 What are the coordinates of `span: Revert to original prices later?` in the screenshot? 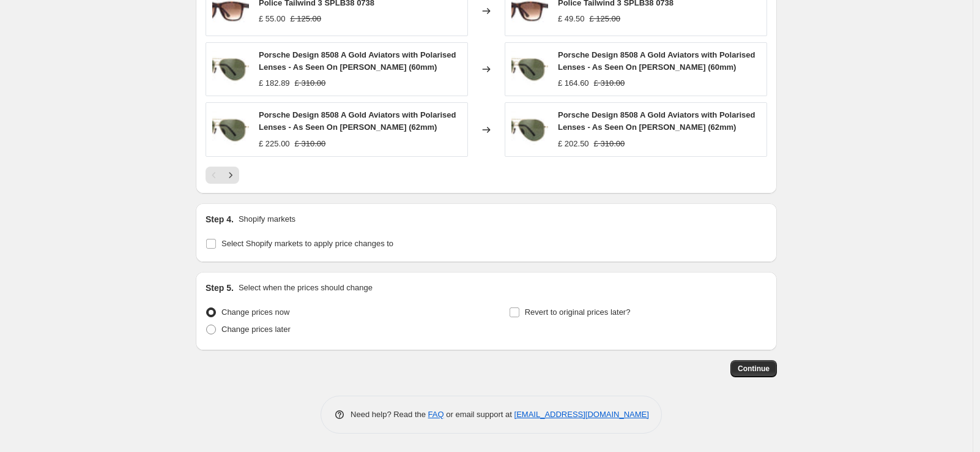 It's located at (577, 312).